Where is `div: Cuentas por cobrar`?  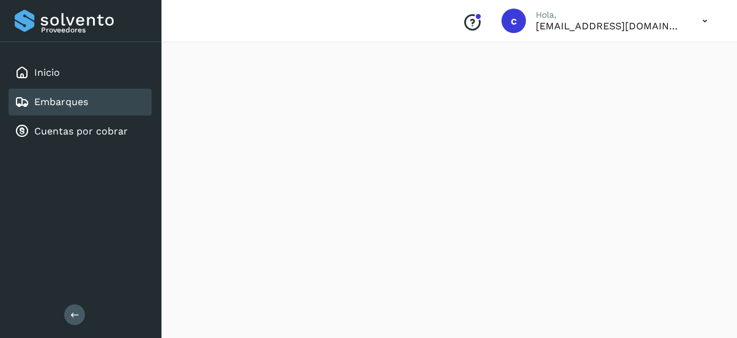 div: Cuentas por cobrar is located at coordinates (80, 131).